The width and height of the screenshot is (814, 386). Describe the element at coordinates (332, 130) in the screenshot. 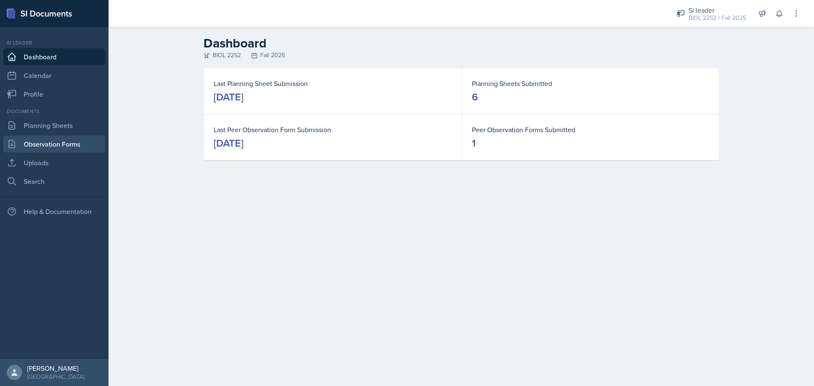

I see `dt: Last Peer Observation Form Submission` at that location.